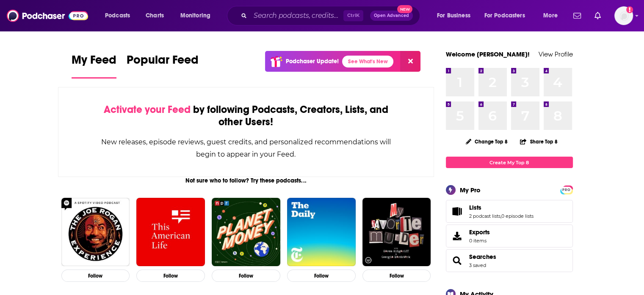 Image resolution: width=644 pixels, height=295 pixels. I want to click on span: Ctrl K, so click(353, 16).